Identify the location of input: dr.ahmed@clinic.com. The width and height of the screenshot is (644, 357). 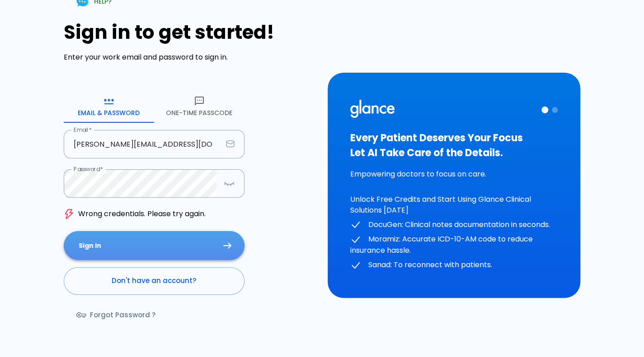
(143, 144).